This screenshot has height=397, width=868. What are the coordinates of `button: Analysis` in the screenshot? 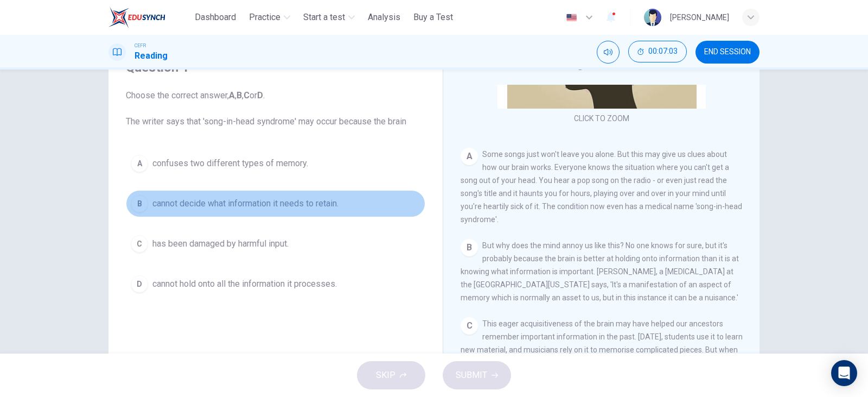 It's located at (384, 17).